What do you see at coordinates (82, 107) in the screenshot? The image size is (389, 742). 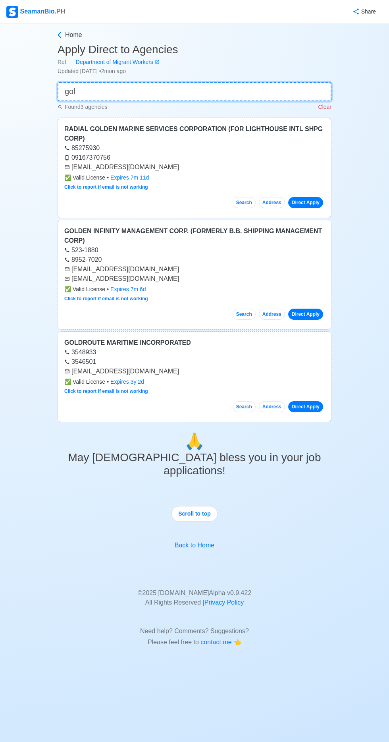 I see `p: Found 3 agencies` at bounding box center [82, 107].